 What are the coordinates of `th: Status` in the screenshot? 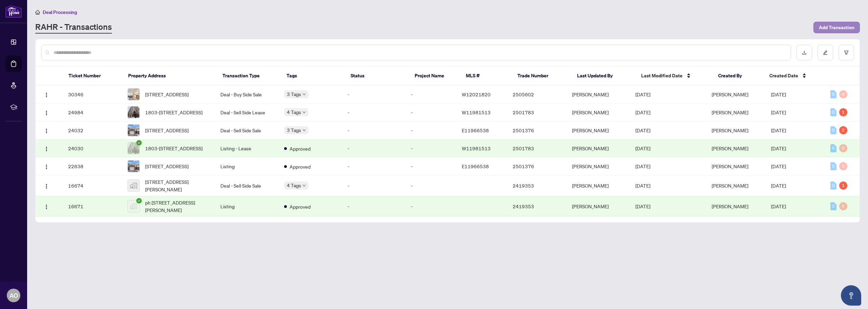 It's located at (377, 76).